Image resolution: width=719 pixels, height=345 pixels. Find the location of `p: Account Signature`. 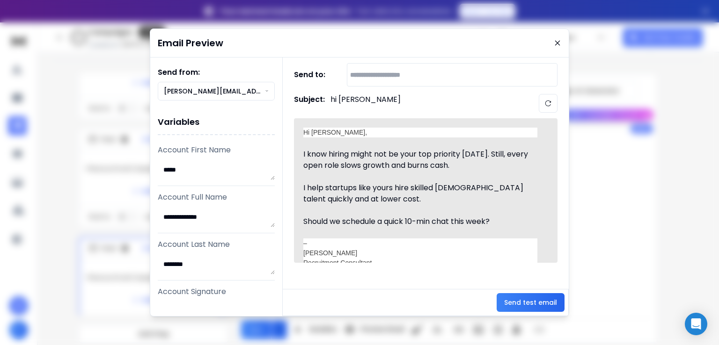

p: Account Signature is located at coordinates (216, 292).